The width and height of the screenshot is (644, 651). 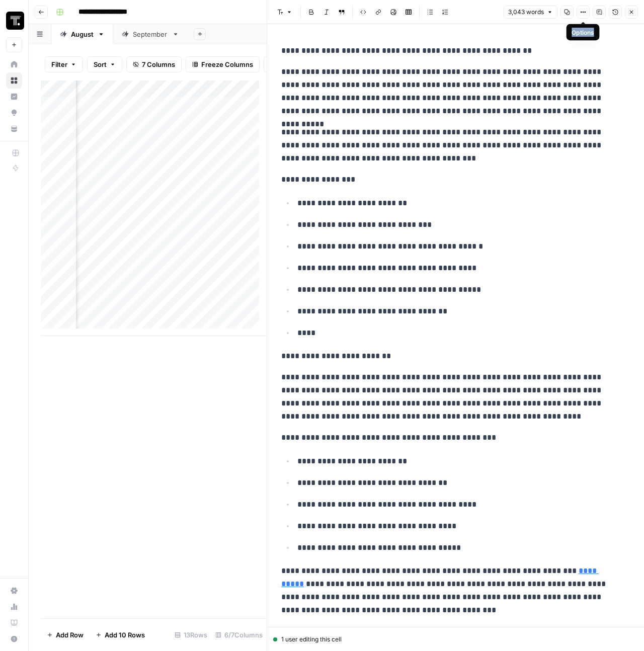 I want to click on a: Browse, so click(x=14, y=81).